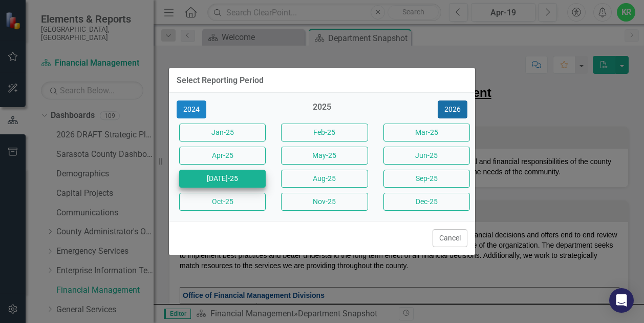  Describe the element at coordinates (222, 155) in the screenshot. I see `button: Apr-25` at that location.